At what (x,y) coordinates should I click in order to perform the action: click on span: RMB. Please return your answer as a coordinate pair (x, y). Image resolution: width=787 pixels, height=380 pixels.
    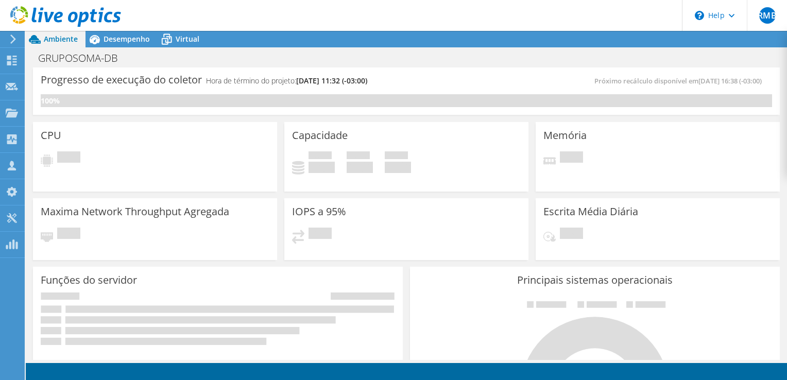
    Looking at the image, I should click on (768, 15).